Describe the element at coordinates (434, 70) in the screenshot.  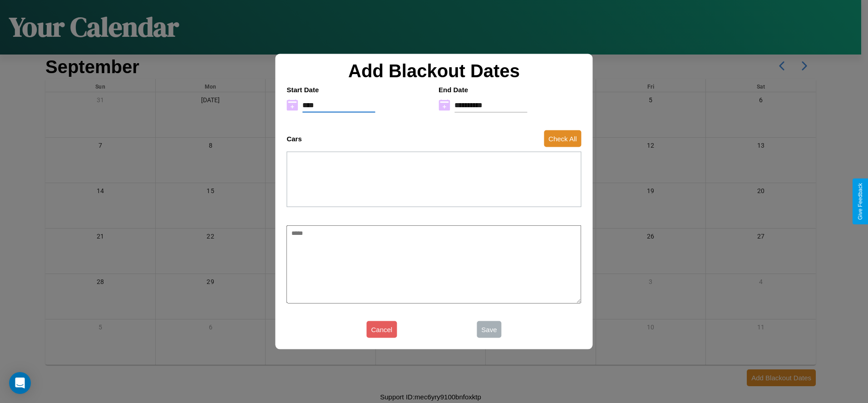
I see `h2: Add Blackout Dates` at that location.